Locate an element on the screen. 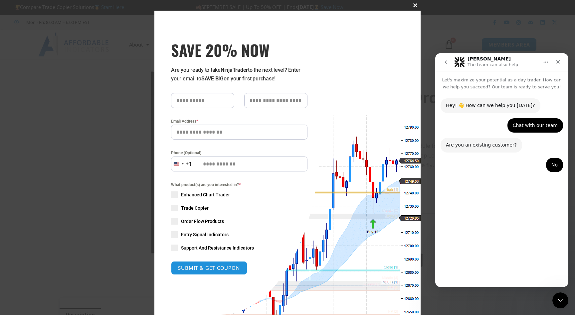 The height and width of the screenshot is (315, 575). label: Trade Copier is located at coordinates (239, 208).